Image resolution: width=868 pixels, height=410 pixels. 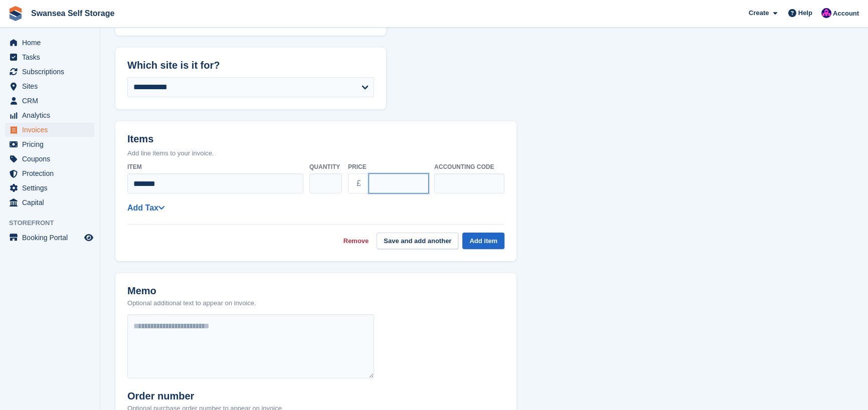 I want to click on p: Add line items to your invoice., so click(x=316, y=153).